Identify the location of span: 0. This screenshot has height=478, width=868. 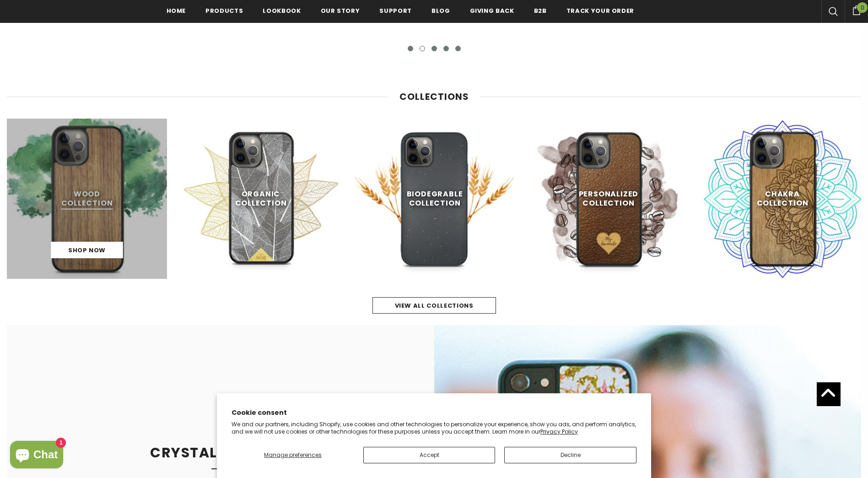
(862, 8).